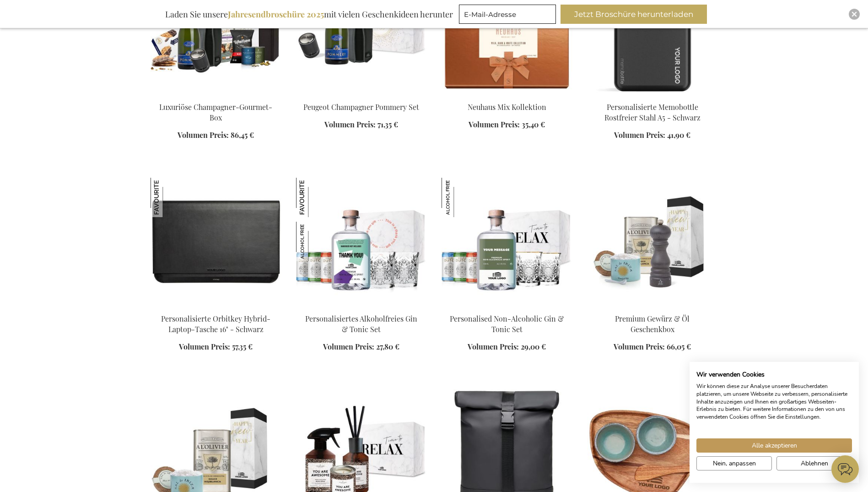 The height and width of the screenshot is (492, 868). I want to click on span: 41,90 €, so click(679, 135).